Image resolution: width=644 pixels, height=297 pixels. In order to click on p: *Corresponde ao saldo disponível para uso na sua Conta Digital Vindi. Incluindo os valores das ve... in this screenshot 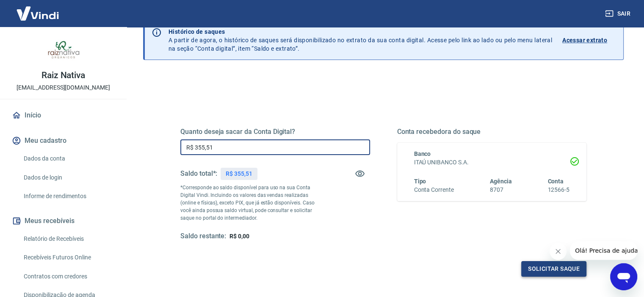, I will do `click(251, 203)`.